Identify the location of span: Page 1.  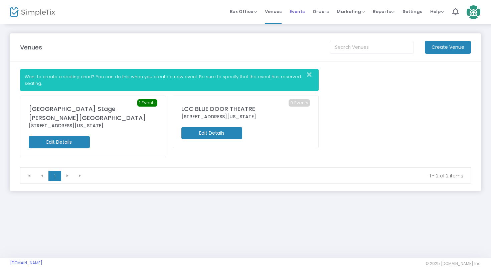
(55, 176).